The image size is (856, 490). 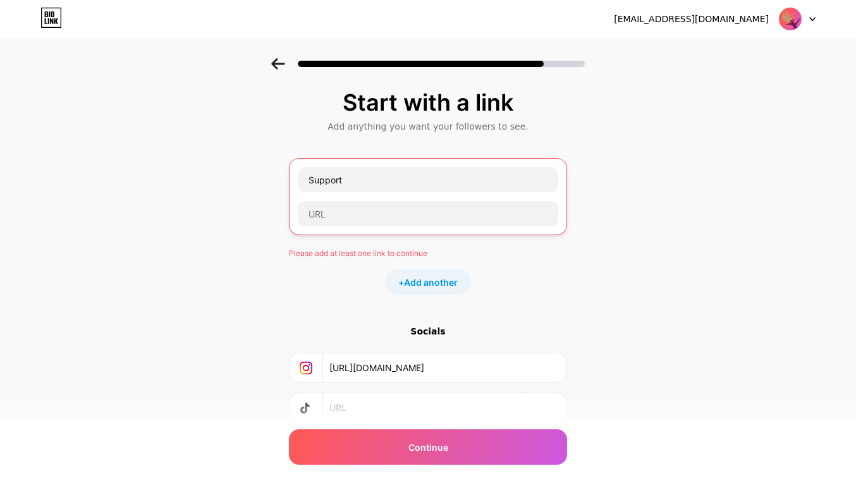 What do you see at coordinates (431, 282) in the screenshot?
I see `span: Add another` at bounding box center [431, 282].